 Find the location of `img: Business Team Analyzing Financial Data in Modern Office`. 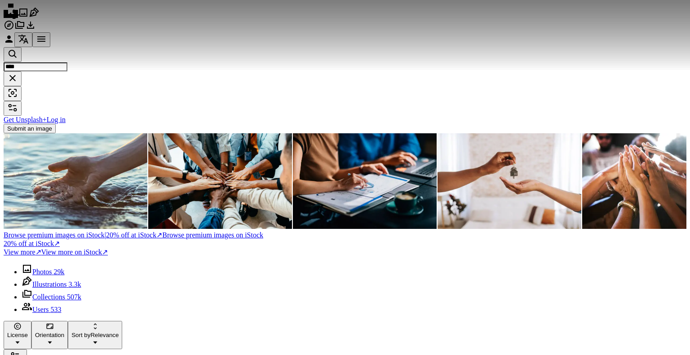

img: Business Team Analyzing Financial Data in Modern Office is located at coordinates (365, 181).